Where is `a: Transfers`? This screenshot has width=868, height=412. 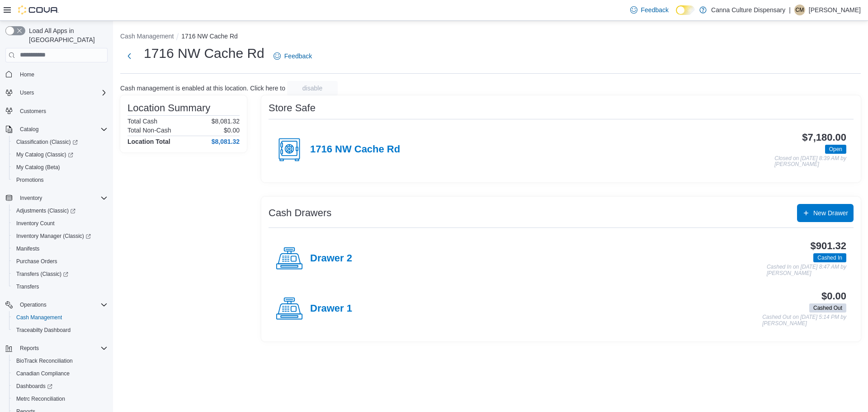 a: Transfers is located at coordinates (28, 286).